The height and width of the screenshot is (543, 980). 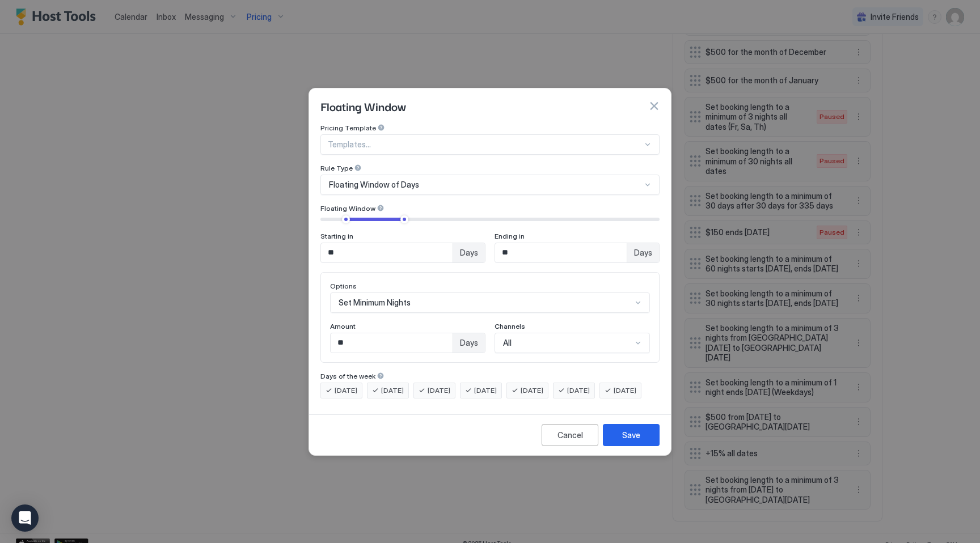 What do you see at coordinates (631, 435) in the screenshot?
I see `div: Save` at bounding box center [631, 435].